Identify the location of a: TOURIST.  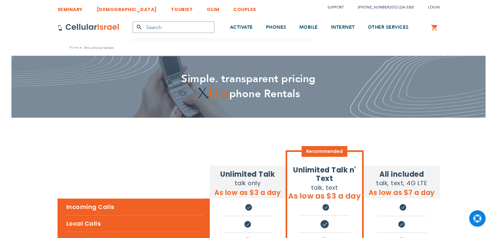
(182, 8).